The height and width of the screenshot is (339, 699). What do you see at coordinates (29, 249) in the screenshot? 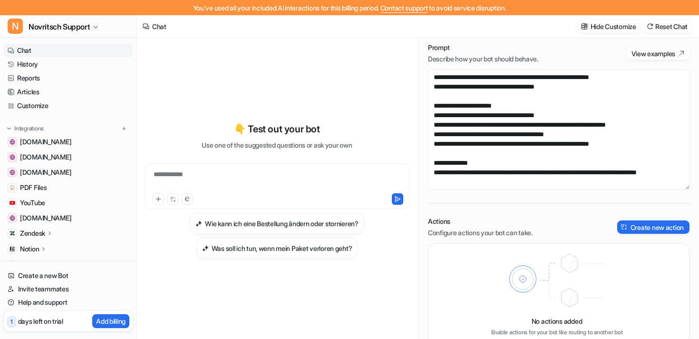
I see `p: Notion` at bounding box center [29, 249].